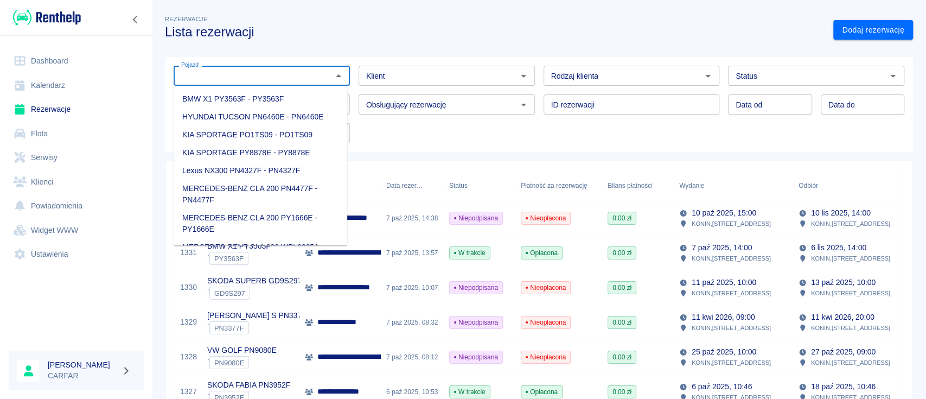 This screenshot has width=926, height=399. I want to click on p: 10 paź 2025, 15:00, so click(724, 213).